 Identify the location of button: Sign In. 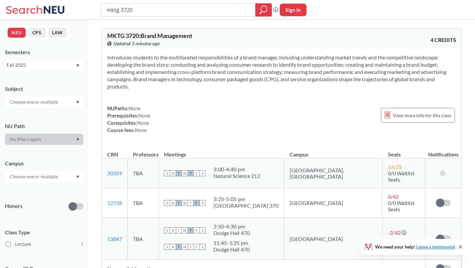
(293, 10).